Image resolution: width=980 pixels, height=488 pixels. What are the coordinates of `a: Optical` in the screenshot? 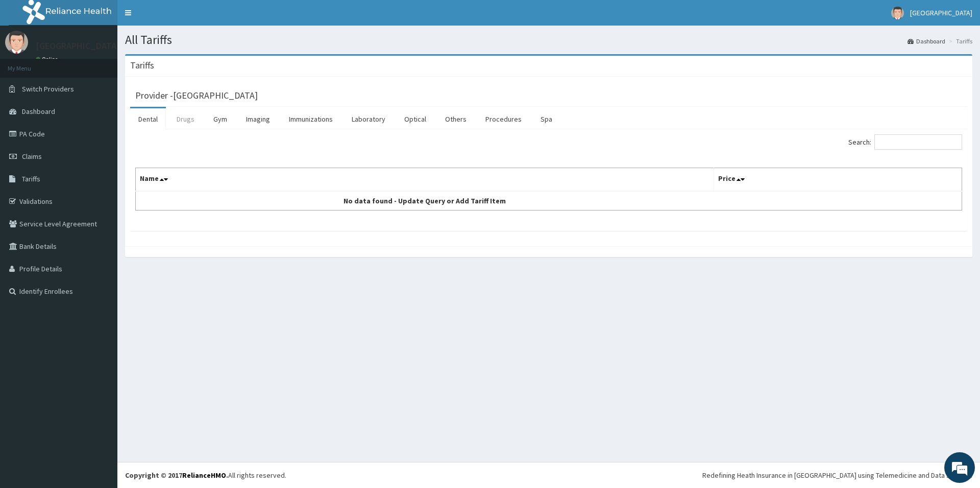 It's located at (415, 119).